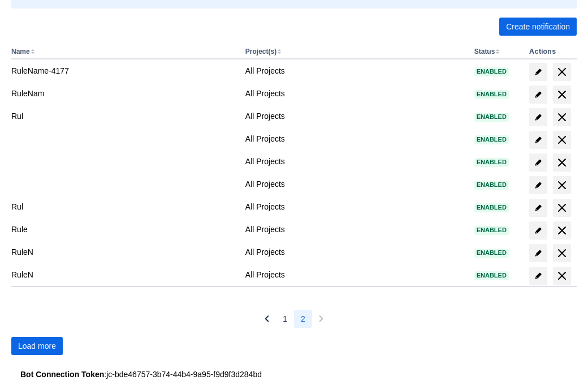 This screenshot has height=380, width=588. Describe the element at coordinates (321, 319) in the screenshot. I see `button: Next` at that location.